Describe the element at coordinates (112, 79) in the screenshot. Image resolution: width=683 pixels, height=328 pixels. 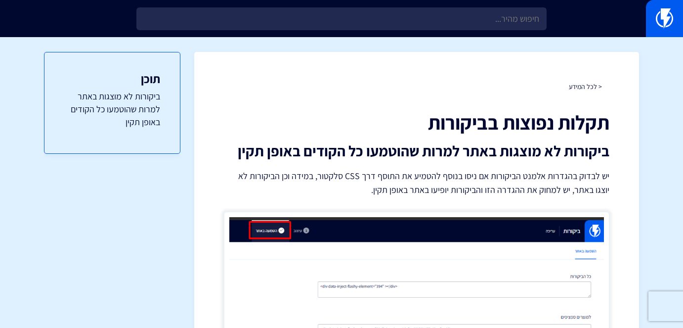
I see `h3: תוכן` at that location.